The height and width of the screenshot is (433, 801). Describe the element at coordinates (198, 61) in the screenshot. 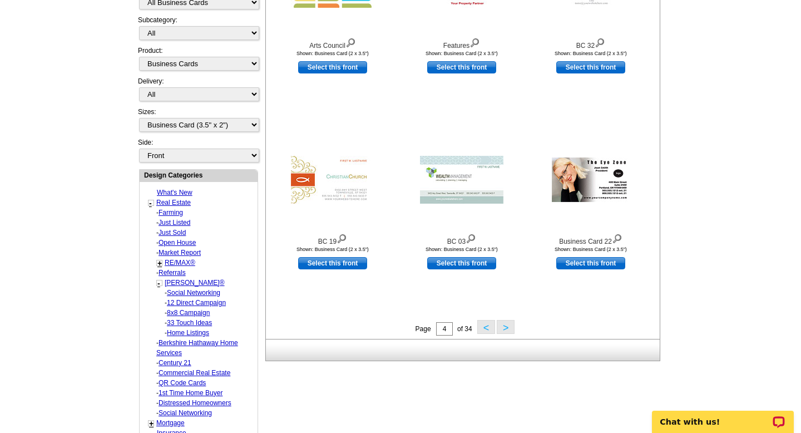

I see `div: Product:` at that location.